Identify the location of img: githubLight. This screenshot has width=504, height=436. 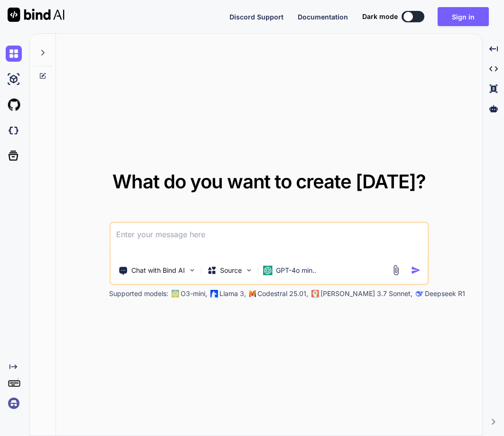
(14, 105).